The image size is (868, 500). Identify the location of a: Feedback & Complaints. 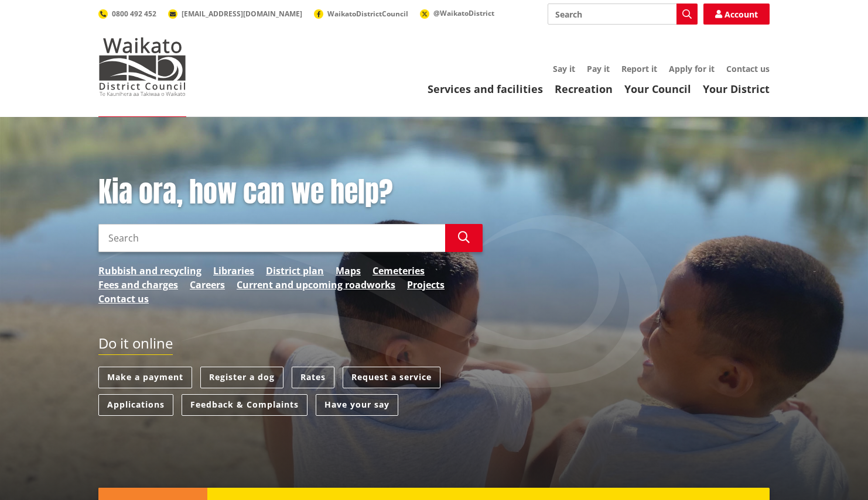
(244, 405).